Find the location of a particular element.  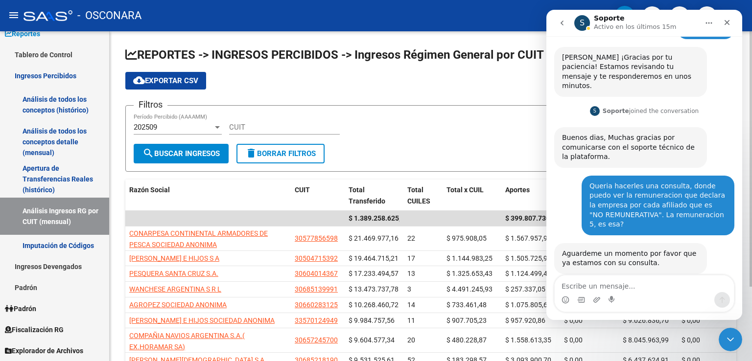

span: Aportes is located at coordinates (517, 190).